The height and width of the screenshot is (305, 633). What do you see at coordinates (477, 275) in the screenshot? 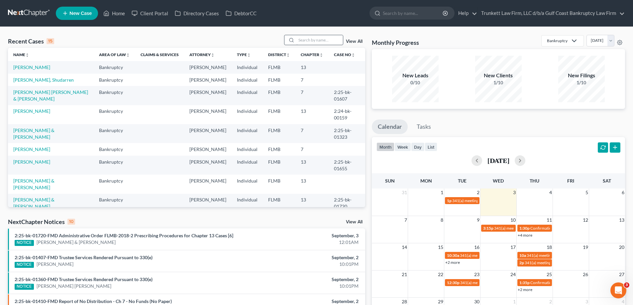
I see `span: 23` at bounding box center [477, 275].